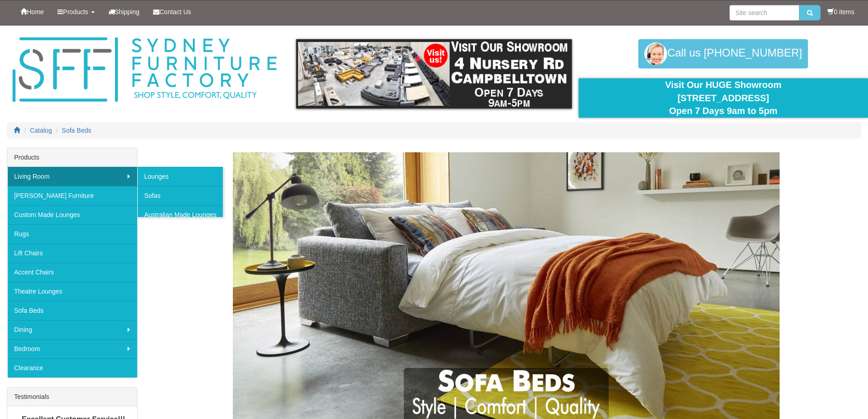 The width and height of the screenshot is (868, 419). I want to click on span: Sofa Beds, so click(77, 130).